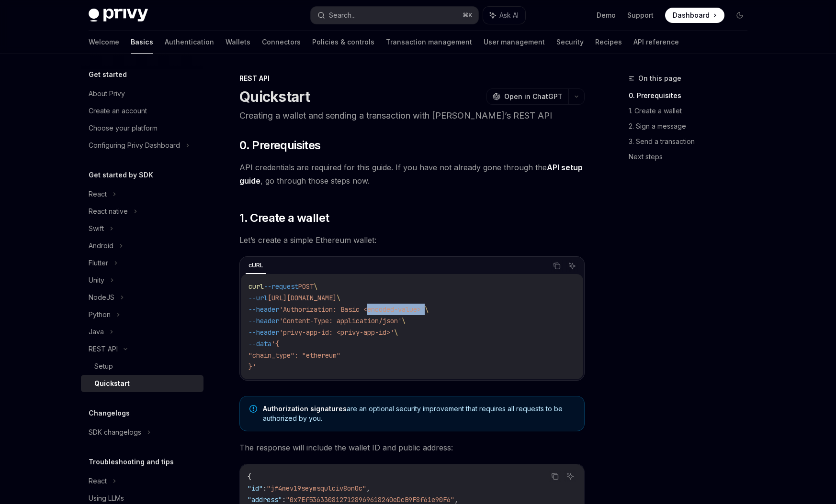  I want to click on a: Recipes, so click(608, 42).